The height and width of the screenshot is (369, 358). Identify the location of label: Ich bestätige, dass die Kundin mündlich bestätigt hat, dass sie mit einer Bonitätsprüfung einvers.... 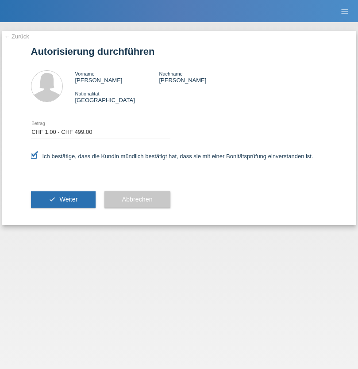
(172, 156).